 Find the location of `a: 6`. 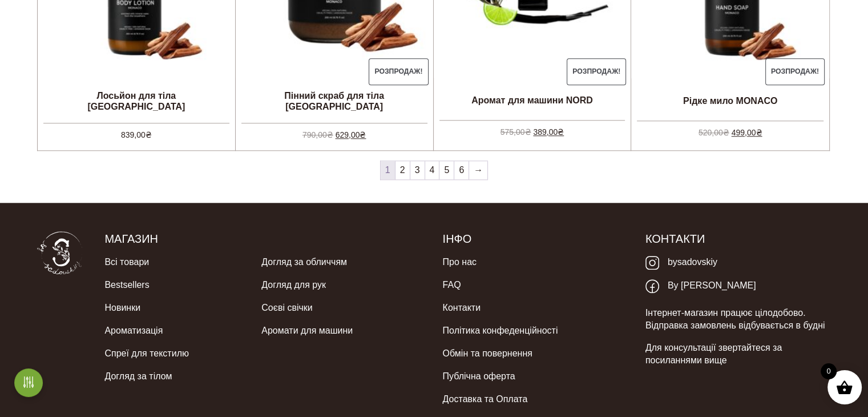

a: 6 is located at coordinates (461, 170).